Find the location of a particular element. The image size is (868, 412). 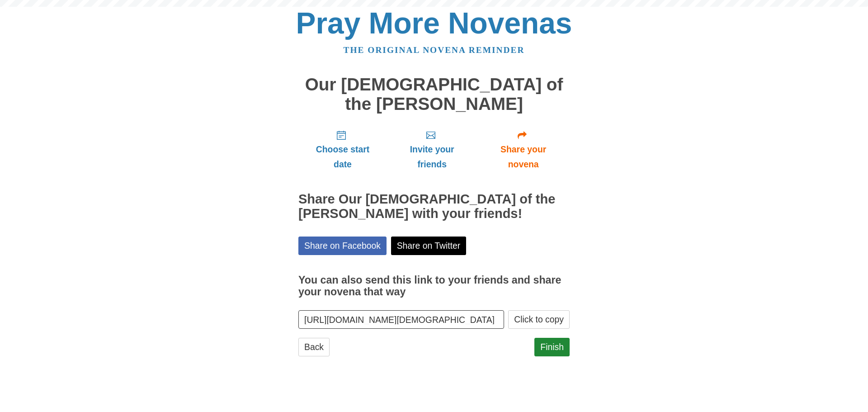

a: Back is located at coordinates (314, 347).